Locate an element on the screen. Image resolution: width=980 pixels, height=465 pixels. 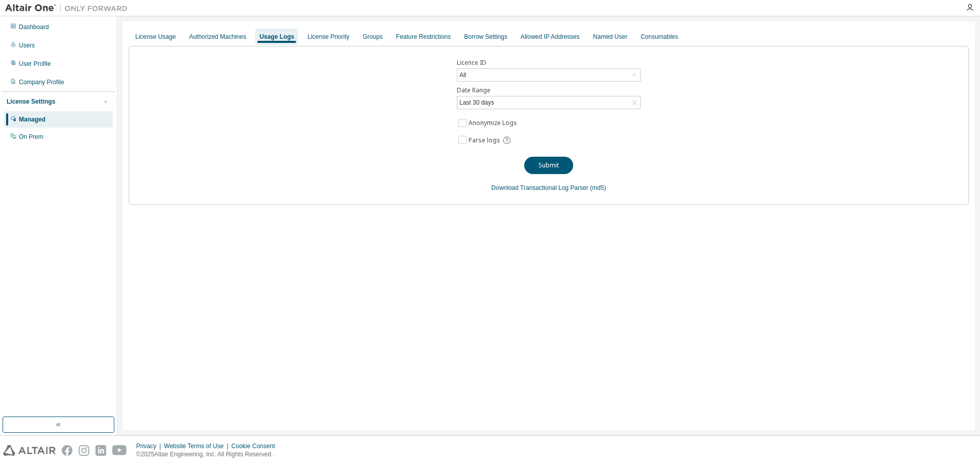
div: Cookie Consent is located at coordinates (256, 446).